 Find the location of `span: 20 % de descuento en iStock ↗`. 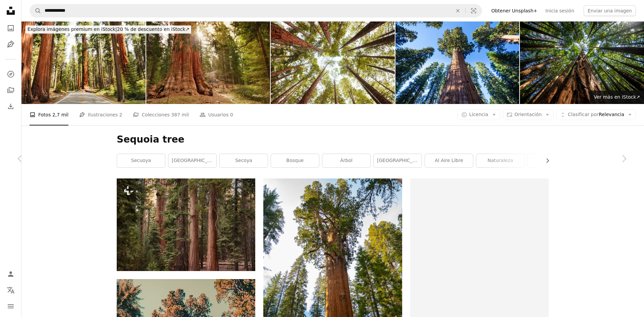

span: 20 % de descuento en iStock ↗ is located at coordinates (108, 29).